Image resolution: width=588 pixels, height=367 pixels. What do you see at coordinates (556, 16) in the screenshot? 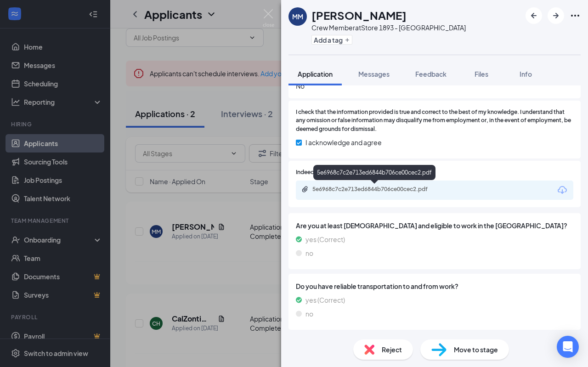
I see `svg: ArrowRight` at bounding box center [556, 16].